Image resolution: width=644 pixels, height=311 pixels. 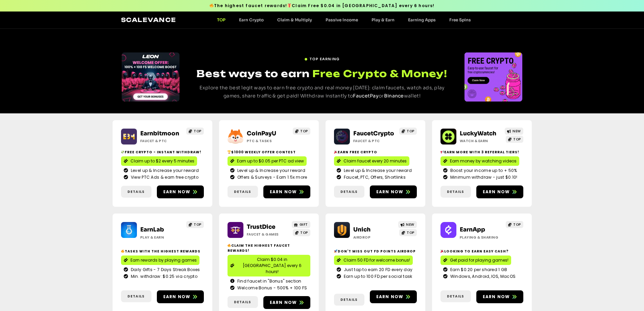 What do you see at coordinates (322, 58) in the screenshot?
I see `a: TOP EARNING` at bounding box center [322, 58].